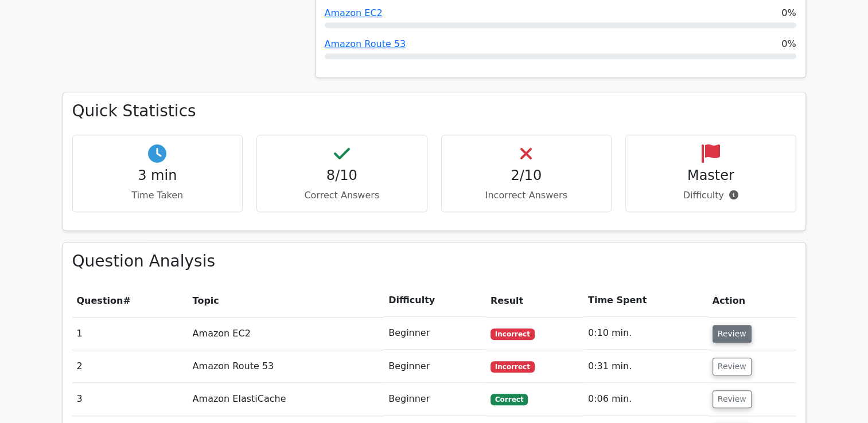 The width and height of the screenshot is (868, 423). What do you see at coordinates (342, 195) in the screenshot?
I see `p: Correct Answers` at bounding box center [342, 195].